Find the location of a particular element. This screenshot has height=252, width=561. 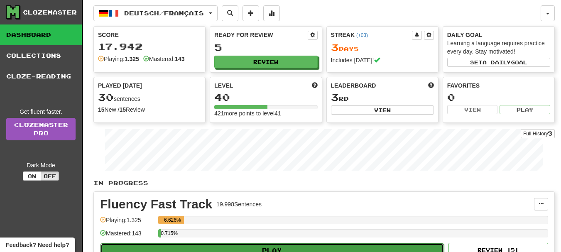

div: Dark Mode is located at coordinates (41, 165).